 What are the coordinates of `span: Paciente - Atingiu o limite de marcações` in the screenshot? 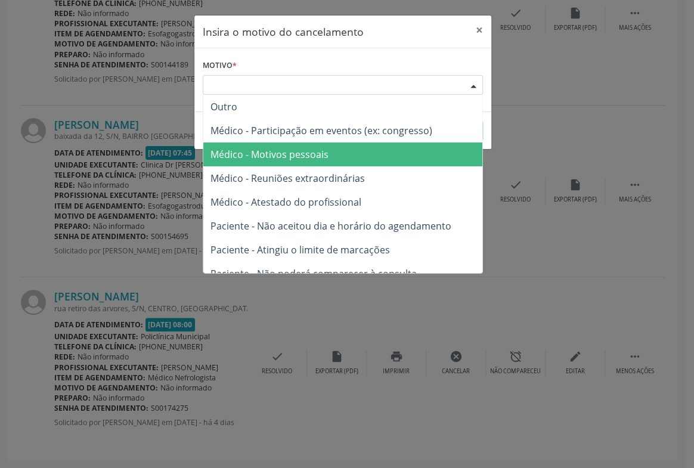 It's located at (300, 250).